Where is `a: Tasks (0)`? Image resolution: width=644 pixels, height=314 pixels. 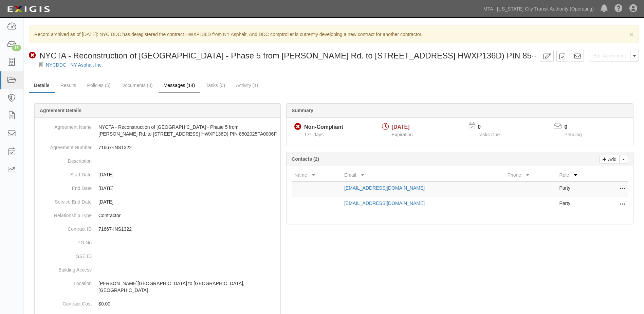
a: Tasks (0) is located at coordinates (215, 85).